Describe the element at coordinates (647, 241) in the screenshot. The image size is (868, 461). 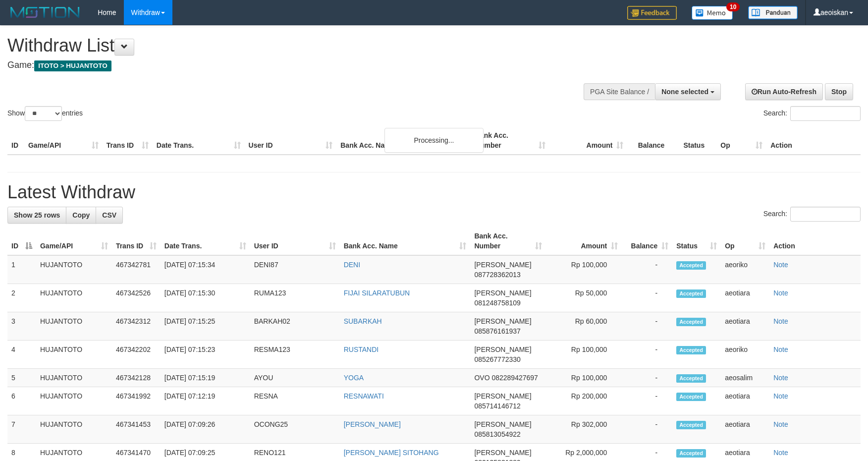
I see `th: Balance: activate to sort column ascending` at that location.